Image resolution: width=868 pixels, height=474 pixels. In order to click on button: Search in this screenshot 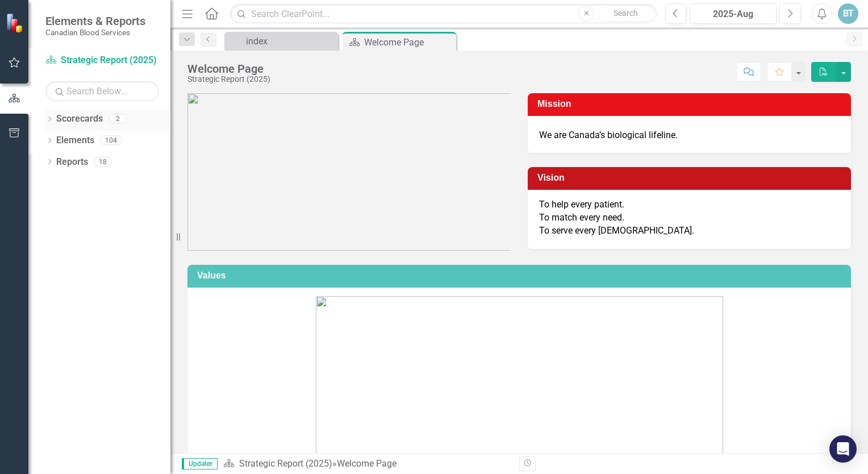, I will do `click(626, 13)`.